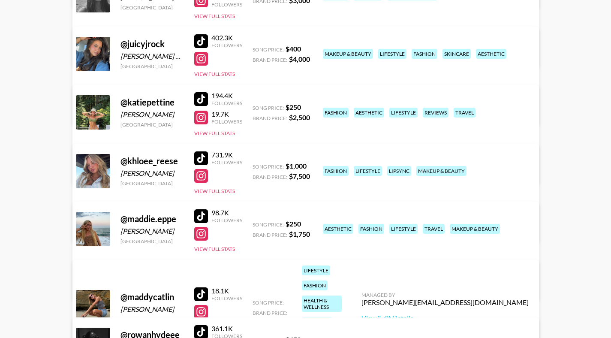 The height and width of the screenshot is (338, 611). Describe the element at coordinates (227, 213) in the screenshot. I see `div: 98.7K` at that location.